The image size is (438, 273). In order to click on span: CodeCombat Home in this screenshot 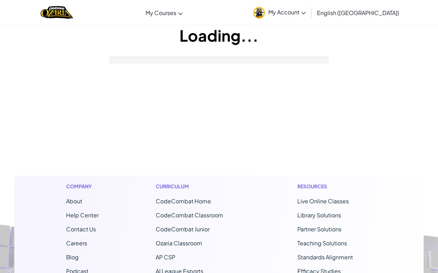, I will do `click(183, 201)`.